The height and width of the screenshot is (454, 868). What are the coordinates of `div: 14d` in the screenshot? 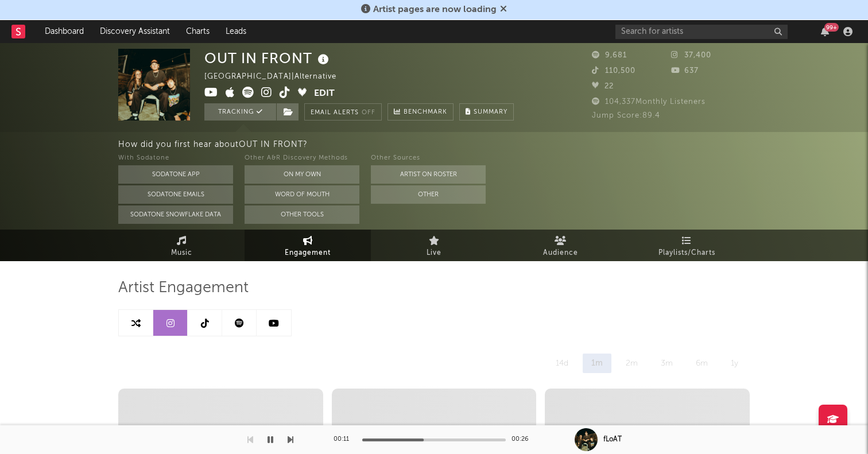 It's located at (562, 363).